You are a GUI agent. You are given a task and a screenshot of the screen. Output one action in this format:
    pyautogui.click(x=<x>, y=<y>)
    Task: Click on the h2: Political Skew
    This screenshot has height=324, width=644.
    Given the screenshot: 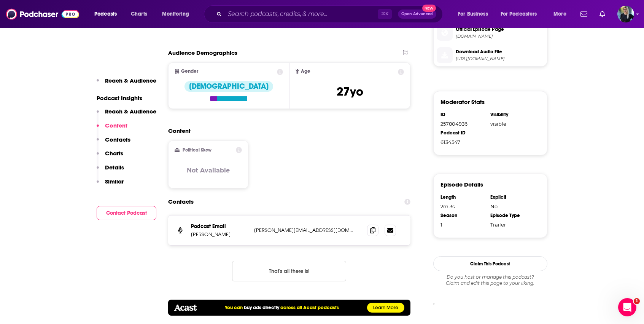 What is the action you would take?
    pyautogui.click(x=197, y=150)
    